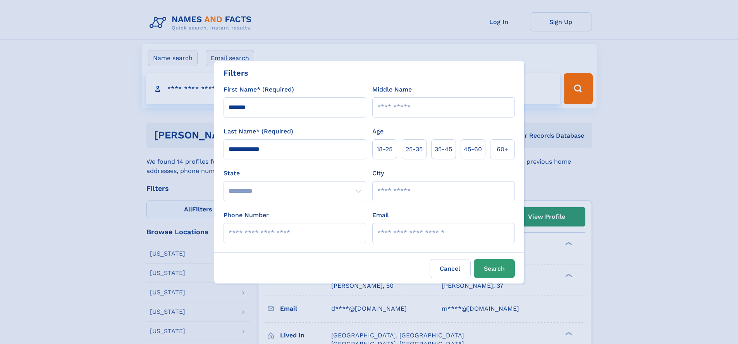 The image size is (738, 344). I want to click on label: City, so click(378, 173).